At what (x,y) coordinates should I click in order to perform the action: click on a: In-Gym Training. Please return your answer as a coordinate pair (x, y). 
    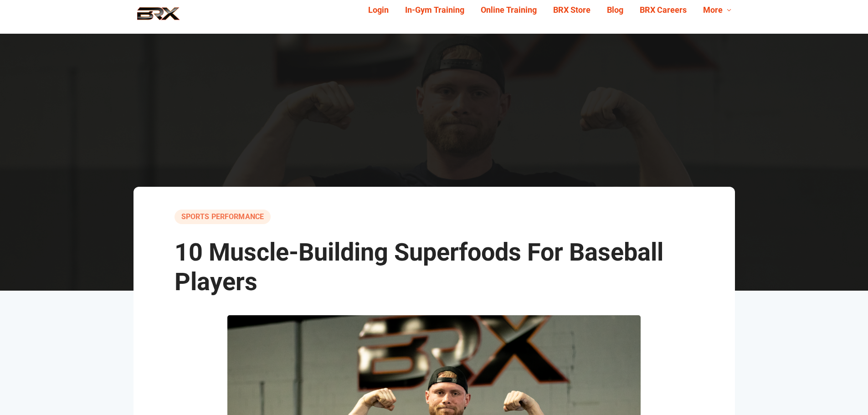
    Looking at the image, I should click on (435, 10).